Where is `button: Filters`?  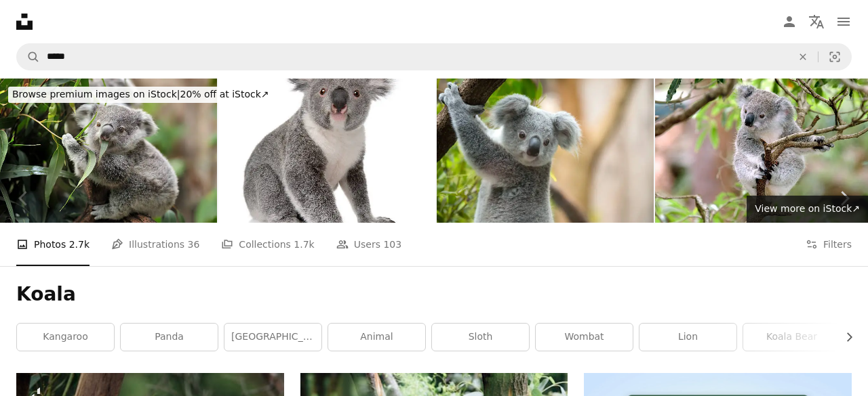 button: Filters is located at coordinates (829, 245).